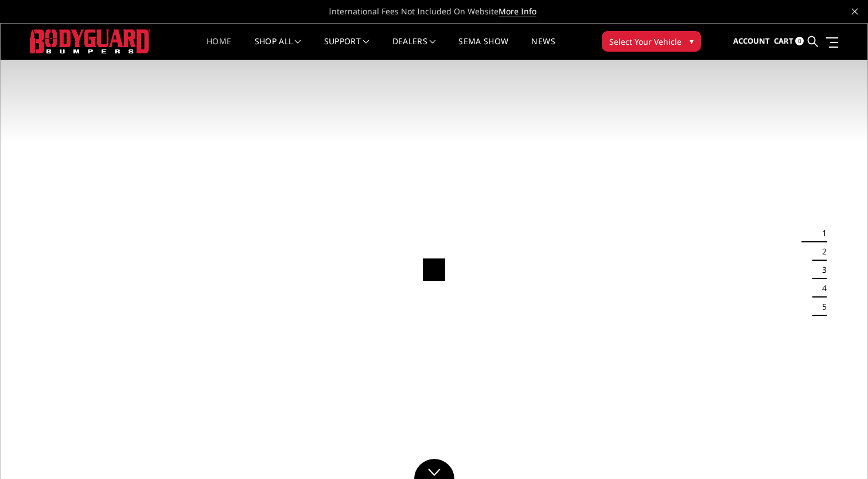 This screenshot has width=868, height=479. Describe the element at coordinates (821, 307) in the screenshot. I see `button: 5 of 5` at that location.